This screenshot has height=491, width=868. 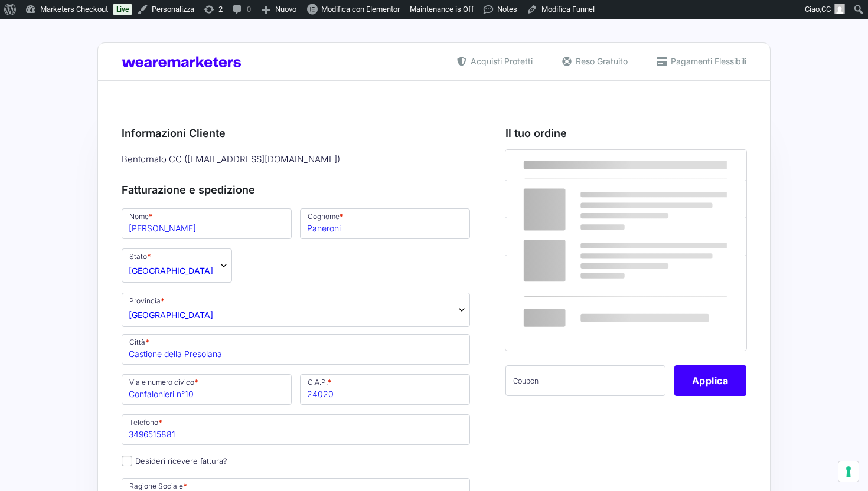 I want to click on span: Acquisti Protetti, so click(x=500, y=61).